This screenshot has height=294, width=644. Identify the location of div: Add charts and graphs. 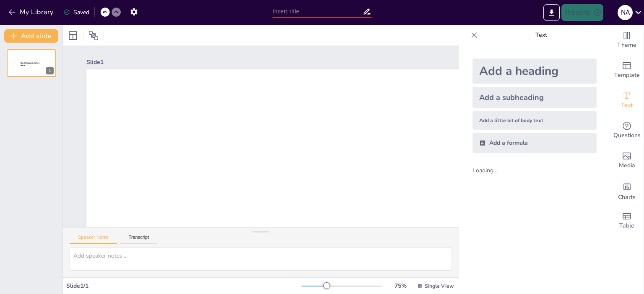
(627, 191).